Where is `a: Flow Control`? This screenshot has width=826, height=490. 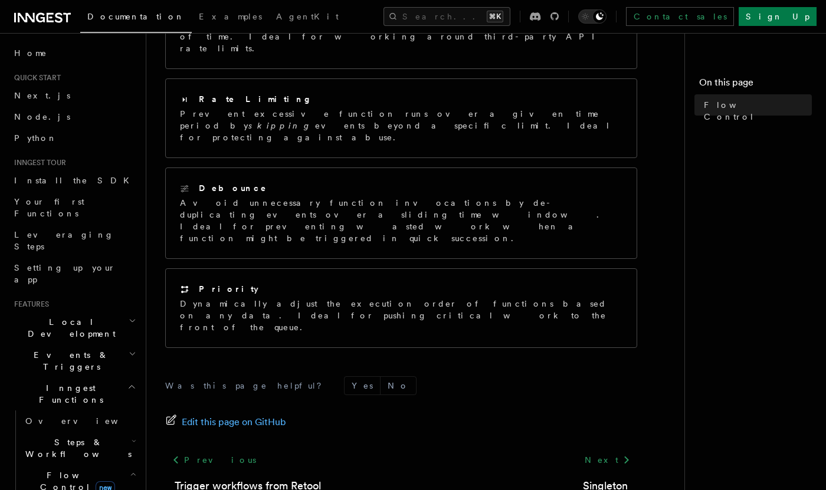 a: Flow Control is located at coordinates (756, 111).